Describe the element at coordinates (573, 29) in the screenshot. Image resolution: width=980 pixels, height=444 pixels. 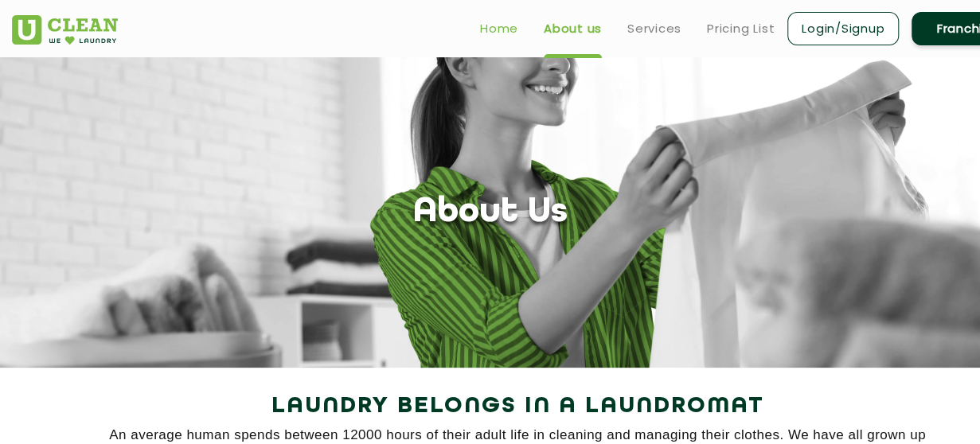
I see `a: About us` at that location.